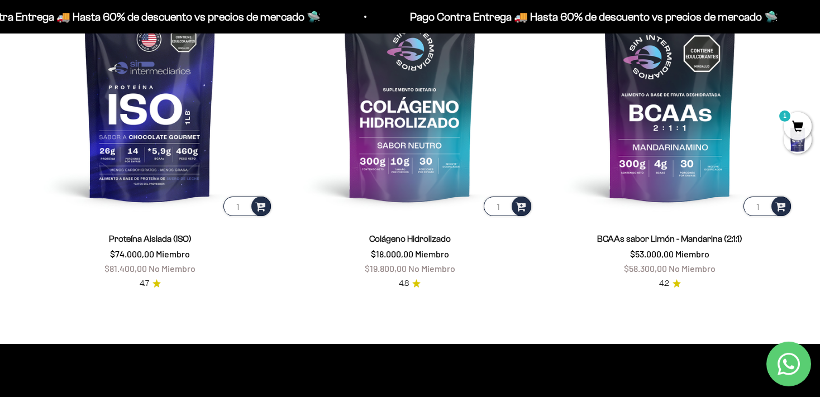  I want to click on a: Colágeno Hidrolizado, so click(410, 238).